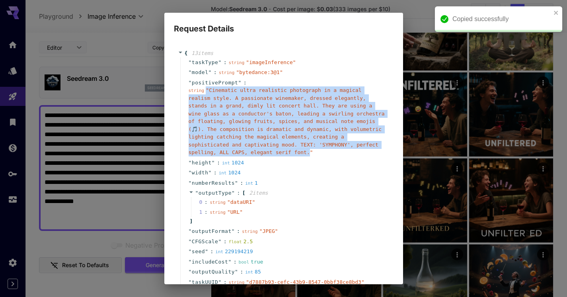 The width and height of the screenshot is (567, 297). Describe the element at coordinates (210, 262) in the screenshot. I see `span: includeCost` at that location.